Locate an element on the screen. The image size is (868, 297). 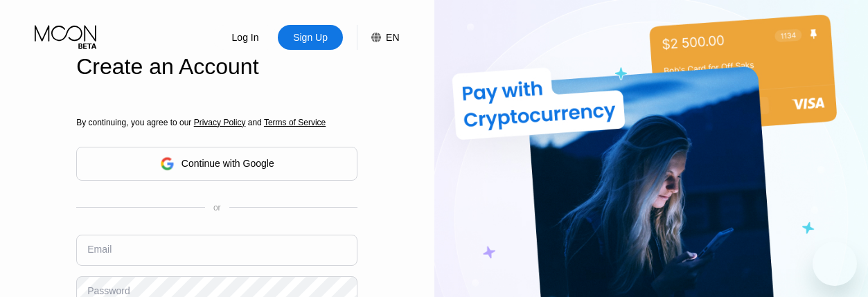
div: Sign Up is located at coordinates (310, 37).